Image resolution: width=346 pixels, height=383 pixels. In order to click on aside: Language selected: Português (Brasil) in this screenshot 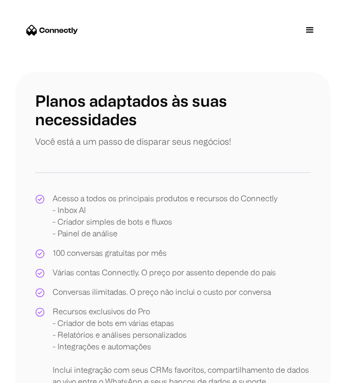, I will do `click(34, 372)`.